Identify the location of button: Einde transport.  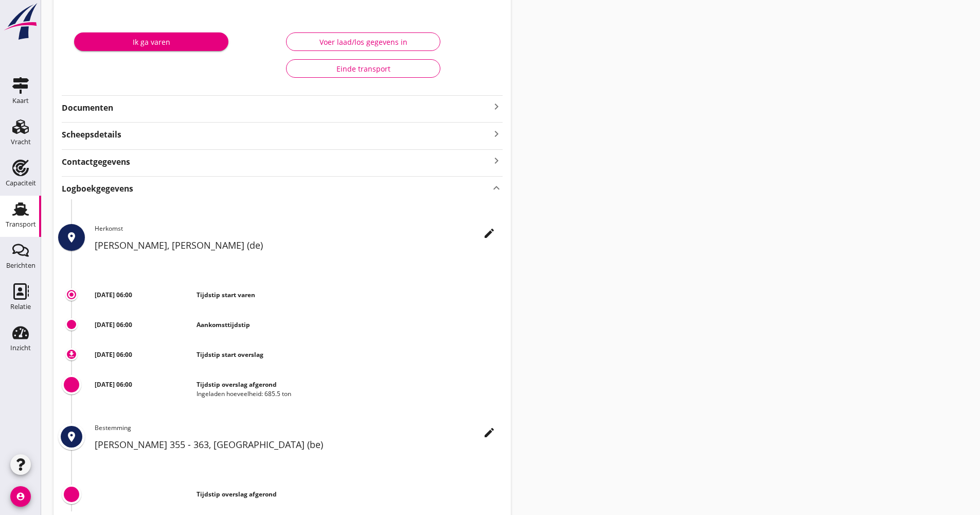
(363, 68).